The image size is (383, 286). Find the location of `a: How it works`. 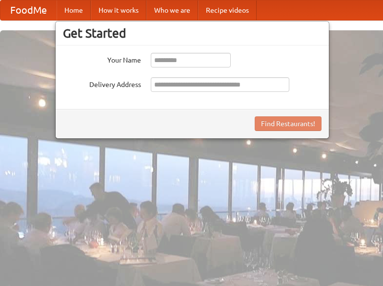

a: How it works is located at coordinates (119, 10).